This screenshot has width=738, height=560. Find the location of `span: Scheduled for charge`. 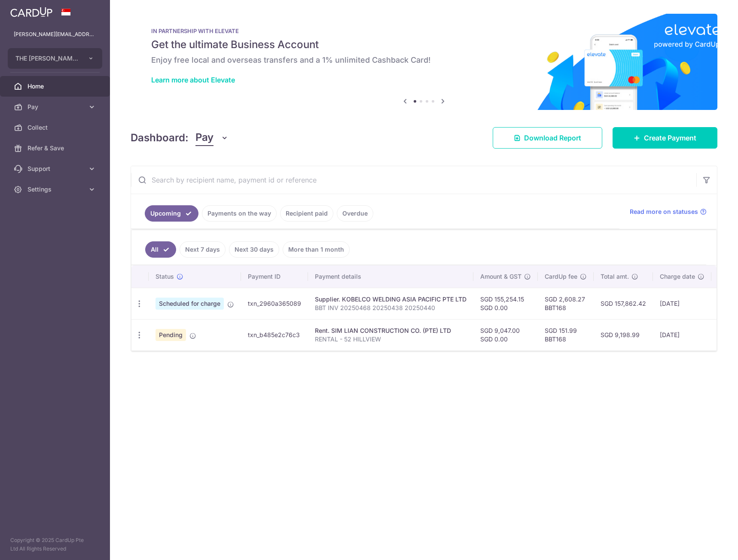

span: Scheduled for charge is located at coordinates (189, 304).